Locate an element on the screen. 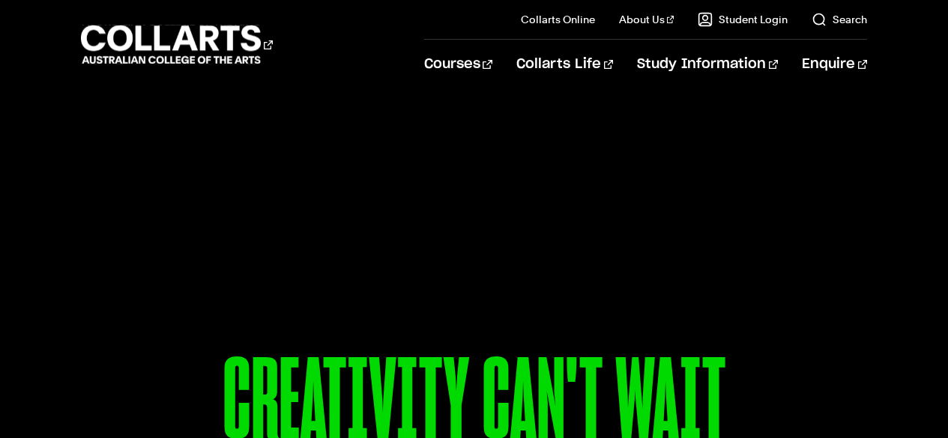 Image resolution: width=948 pixels, height=438 pixels. a: Courses is located at coordinates (458, 64).